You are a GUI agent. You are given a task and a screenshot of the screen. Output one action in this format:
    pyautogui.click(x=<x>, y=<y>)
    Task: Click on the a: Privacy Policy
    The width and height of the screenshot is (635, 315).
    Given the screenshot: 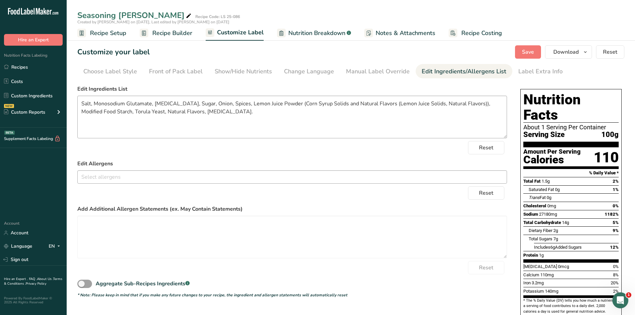 What is the action you would take?
    pyautogui.click(x=36, y=284)
    